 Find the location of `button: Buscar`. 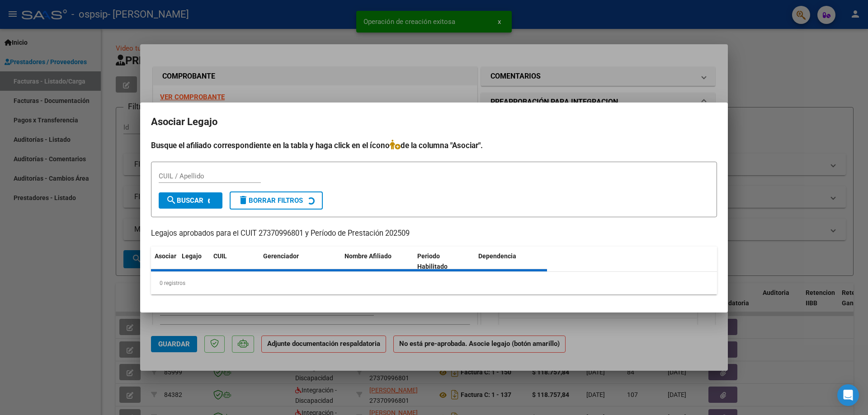

button: Buscar is located at coordinates (190, 201).